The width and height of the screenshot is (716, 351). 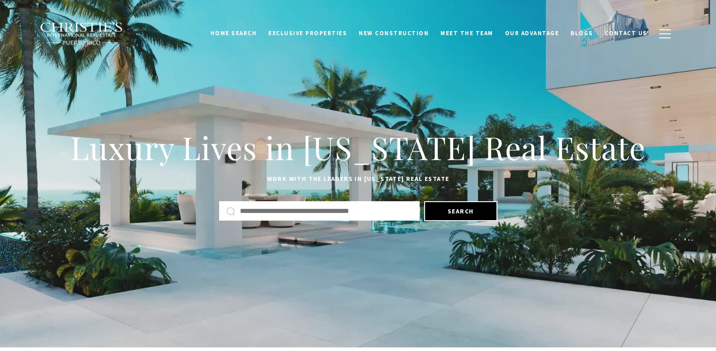 I want to click on span: Blogs, so click(x=582, y=33).